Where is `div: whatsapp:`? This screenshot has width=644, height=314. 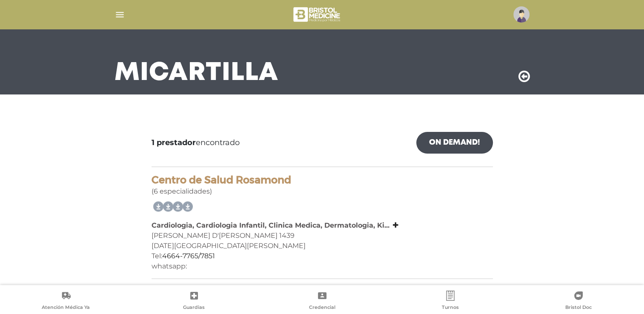 div: whatsapp: is located at coordinates (322, 267).